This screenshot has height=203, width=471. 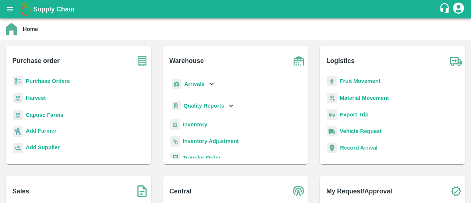 What do you see at coordinates (299, 61) in the screenshot?
I see `img: warehouse` at bounding box center [299, 61].